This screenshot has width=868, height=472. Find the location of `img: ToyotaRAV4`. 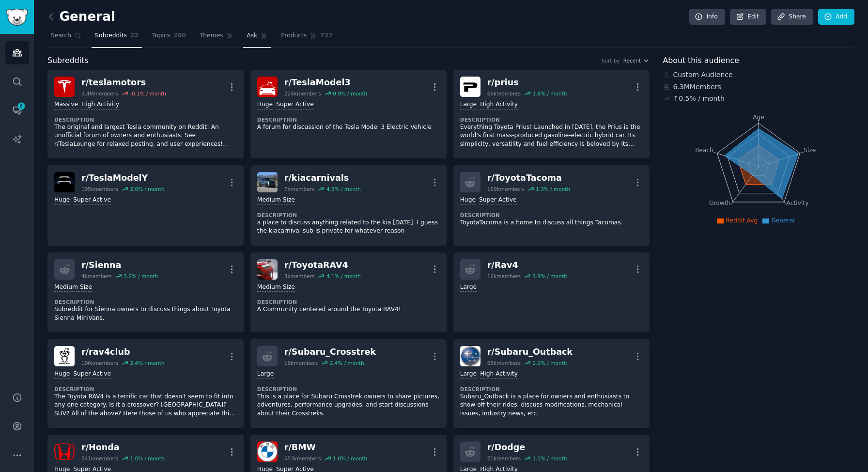

img: ToyotaRAV4 is located at coordinates (267, 270).